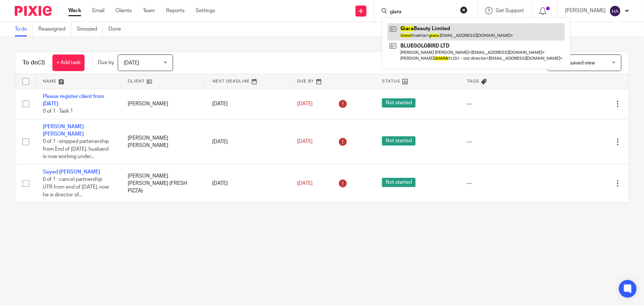 This screenshot has width=644, height=305. I want to click on a: Settings, so click(205, 11).